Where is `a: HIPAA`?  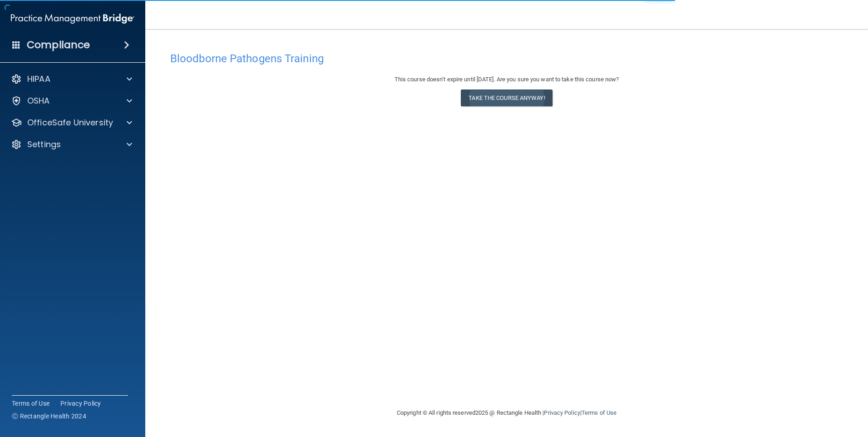
a: HIPAA is located at coordinates (71, 79).